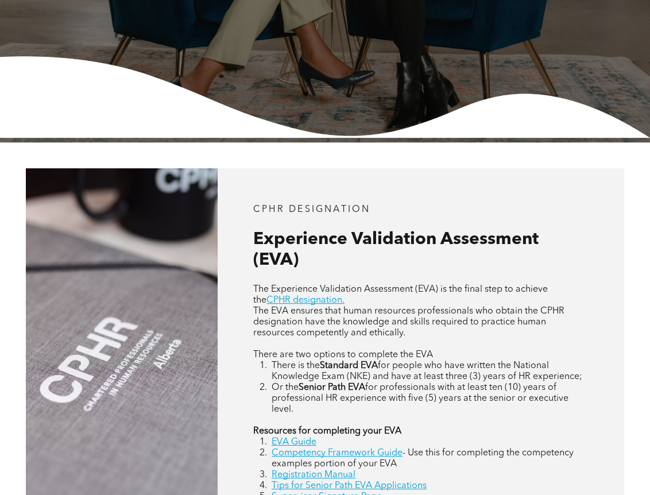 The height and width of the screenshot is (495, 650). What do you see at coordinates (327, 431) in the screenshot?
I see `strong: Resources for completing your EVA` at bounding box center [327, 431].